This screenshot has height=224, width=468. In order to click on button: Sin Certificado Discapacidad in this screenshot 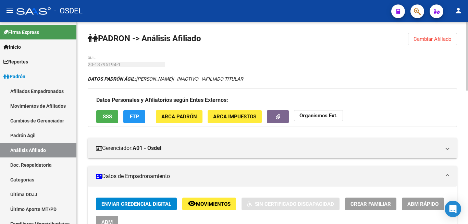, I will do `click(291, 204)`.